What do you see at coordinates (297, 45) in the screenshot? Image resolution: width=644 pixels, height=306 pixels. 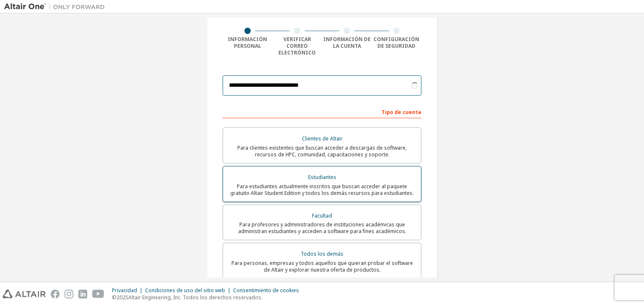 I see `font: Verificar correo electrónico` at bounding box center [297, 45].